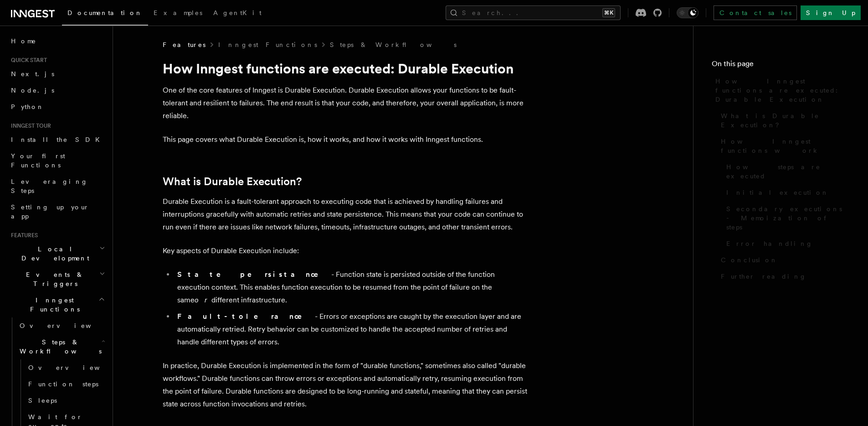 The image size is (868, 426). I want to click on span: Next.js, so click(32, 74).